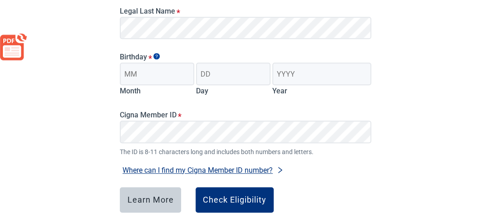  I want to click on button: Where can I find my Cigna Member ID number?, so click(203, 170).